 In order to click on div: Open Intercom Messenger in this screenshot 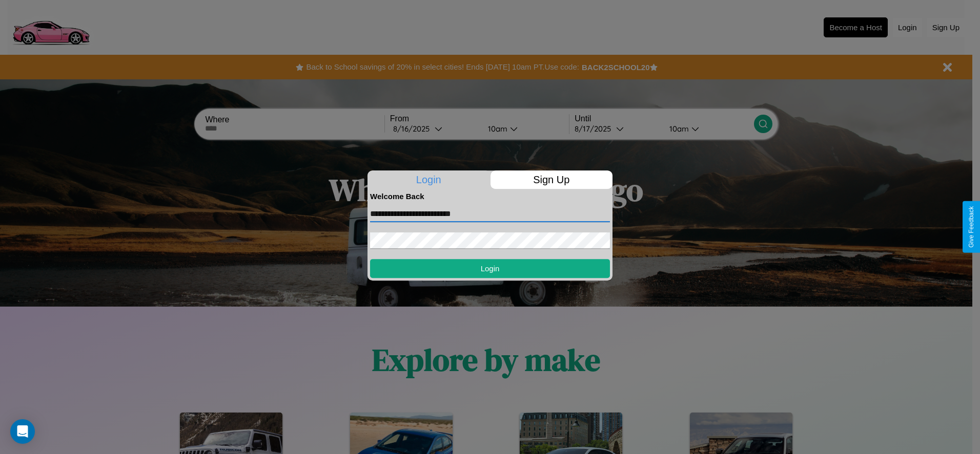, I will do `click(22, 432)`.